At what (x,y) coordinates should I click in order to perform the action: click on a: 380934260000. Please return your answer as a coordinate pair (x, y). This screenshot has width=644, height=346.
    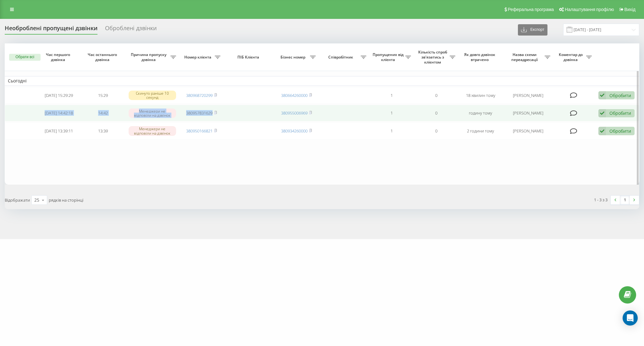
    Looking at the image, I should click on (294, 131).